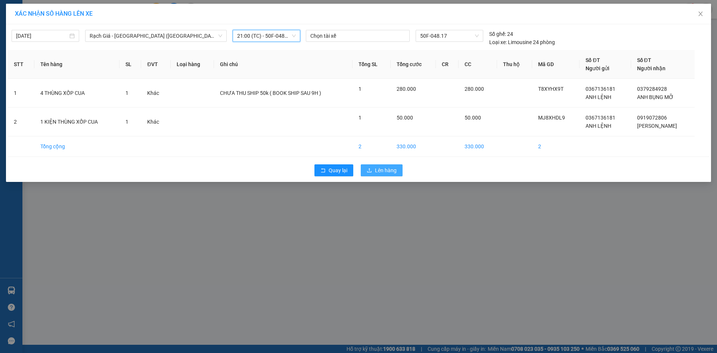 The width and height of the screenshot is (717, 353). I want to click on td: 4 THÙNG XỐP CUA, so click(77, 93).